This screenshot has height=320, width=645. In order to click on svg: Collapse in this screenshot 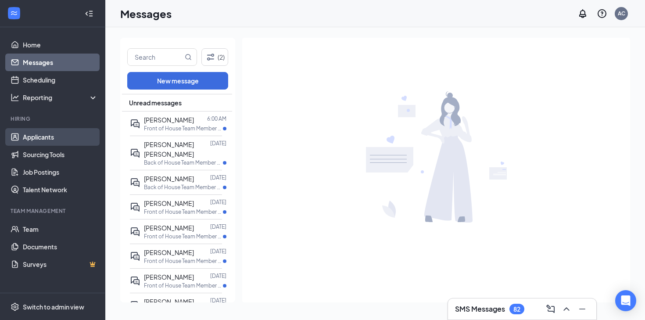, I will do `click(89, 14)`.